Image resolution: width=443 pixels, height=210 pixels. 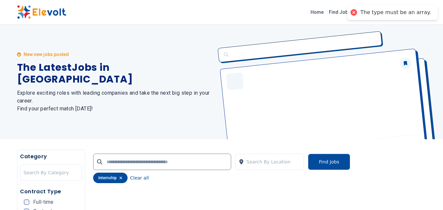 What do you see at coordinates (51, 157) in the screenshot?
I see `h5: Category` at bounding box center [51, 157].